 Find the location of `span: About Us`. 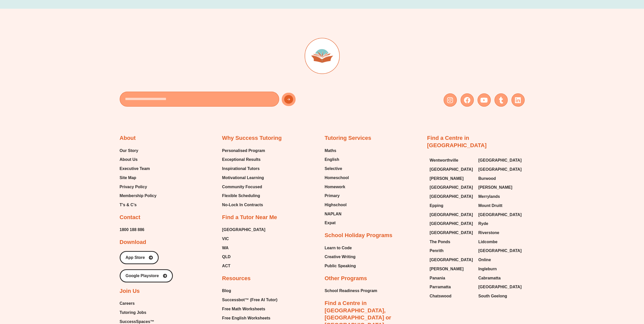

span: About Us is located at coordinates (129, 160).